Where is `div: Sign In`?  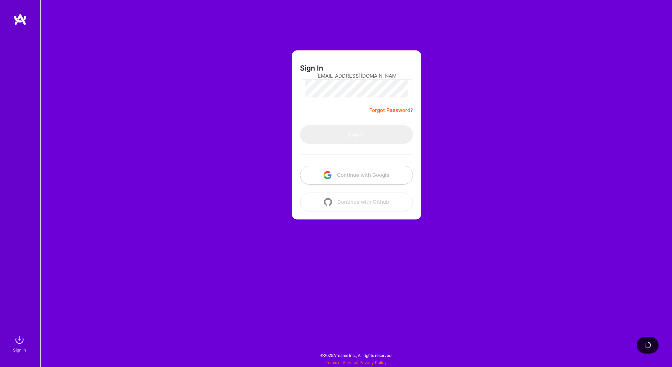
div: Sign In is located at coordinates (19, 350).